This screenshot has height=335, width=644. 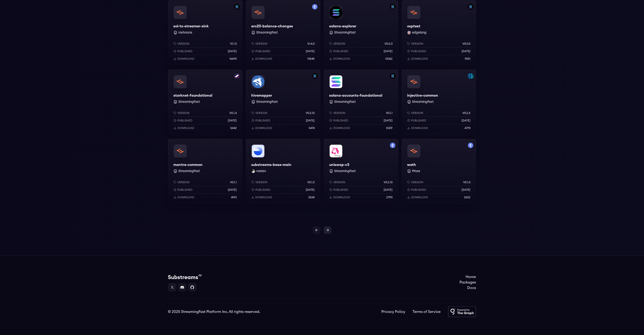 I want to click on a: Terms of Service, so click(x=427, y=312).